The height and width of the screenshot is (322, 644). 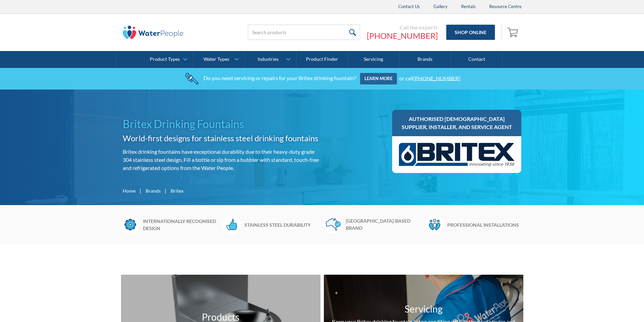 What do you see at coordinates (232, 225) in the screenshot?
I see `img: Thumbs Up` at bounding box center [232, 225].